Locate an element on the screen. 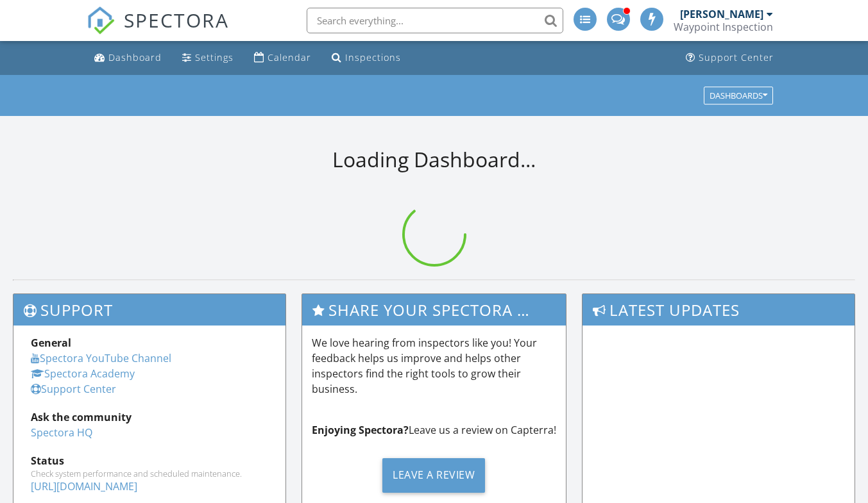 This screenshot has width=868, height=503. div: Settings is located at coordinates (215, 57).